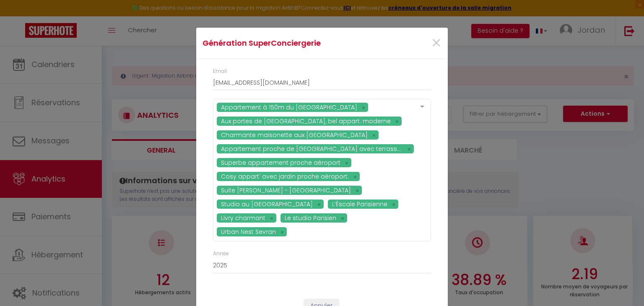  I want to click on label: Année, so click(221, 254).